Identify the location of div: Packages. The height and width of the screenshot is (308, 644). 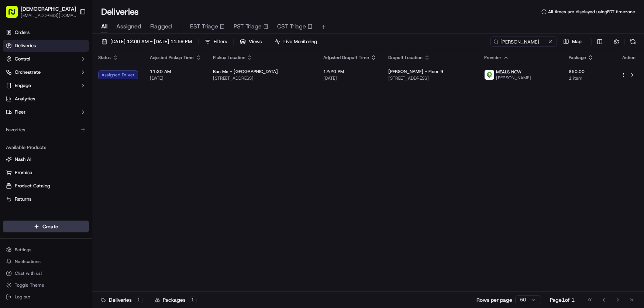
(176, 300).